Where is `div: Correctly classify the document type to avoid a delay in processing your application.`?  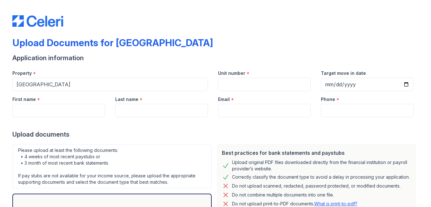
div: Correctly classify the document type to avoid a delay in processing your application. is located at coordinates (321, 177).